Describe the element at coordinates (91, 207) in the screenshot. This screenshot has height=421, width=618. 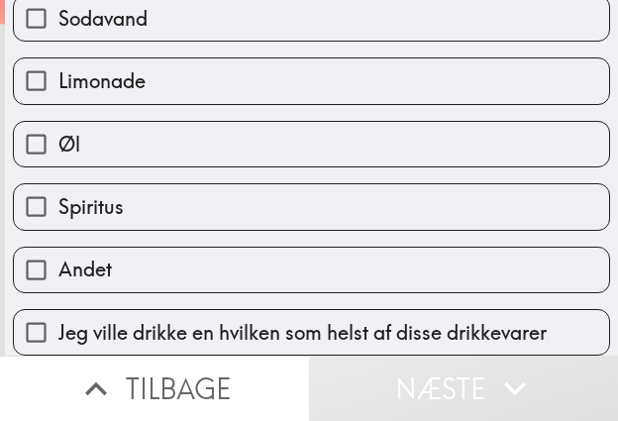
I see `span: Spiritus` at that location.